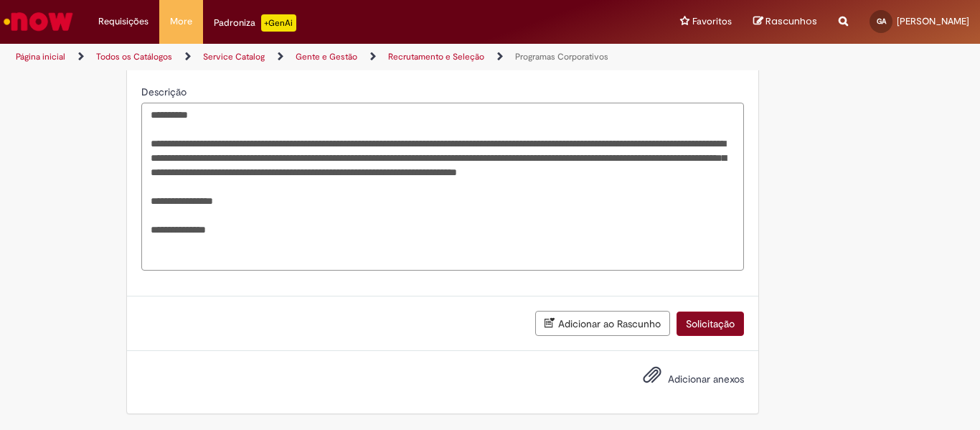 The width and height of the screenshot is (980, 430). Describe the element at coordinates (123, 21) in the screenshot. I see `span: Requisições` at that location.